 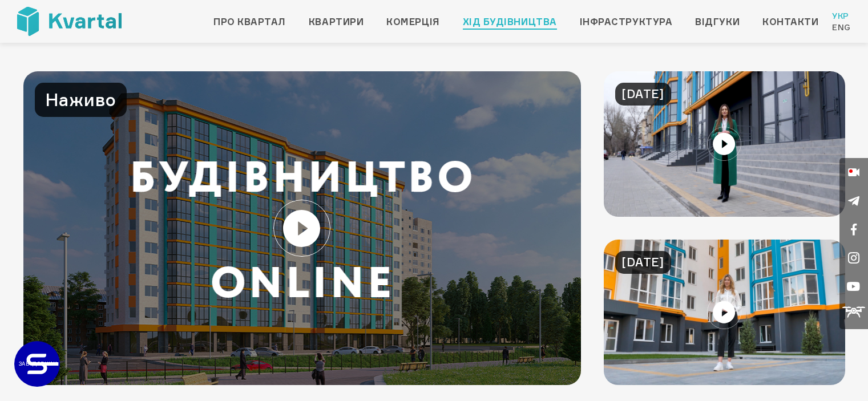 I want to click on img: Kvartal, so click(x=69, y=21).